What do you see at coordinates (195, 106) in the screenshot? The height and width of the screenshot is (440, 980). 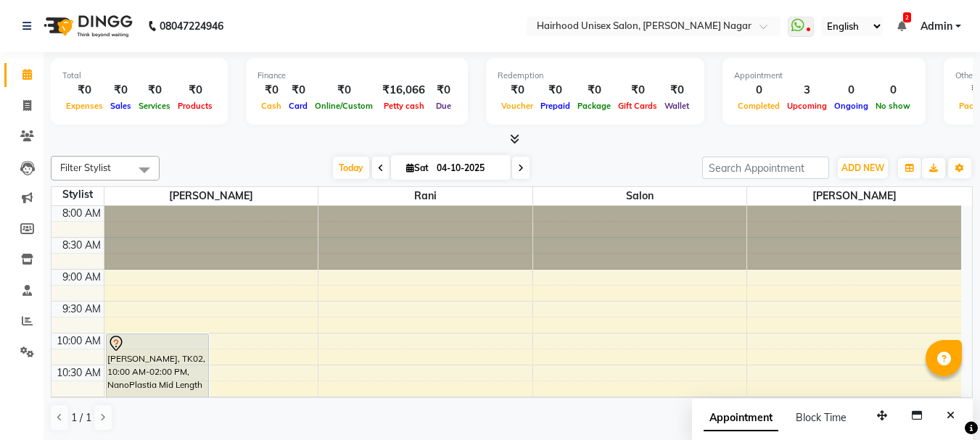 I see `span: Products` at bounding box center [195, 106].